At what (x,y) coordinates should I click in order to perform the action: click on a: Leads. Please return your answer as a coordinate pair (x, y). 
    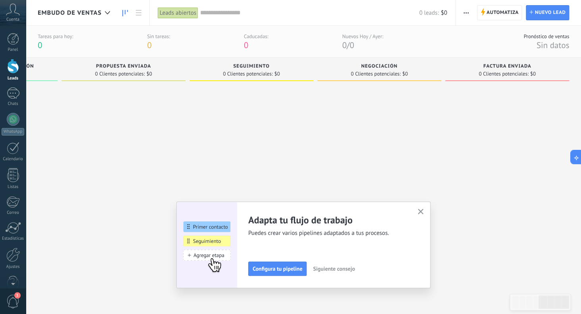
    Looking at the image, I should click on (125, 13).